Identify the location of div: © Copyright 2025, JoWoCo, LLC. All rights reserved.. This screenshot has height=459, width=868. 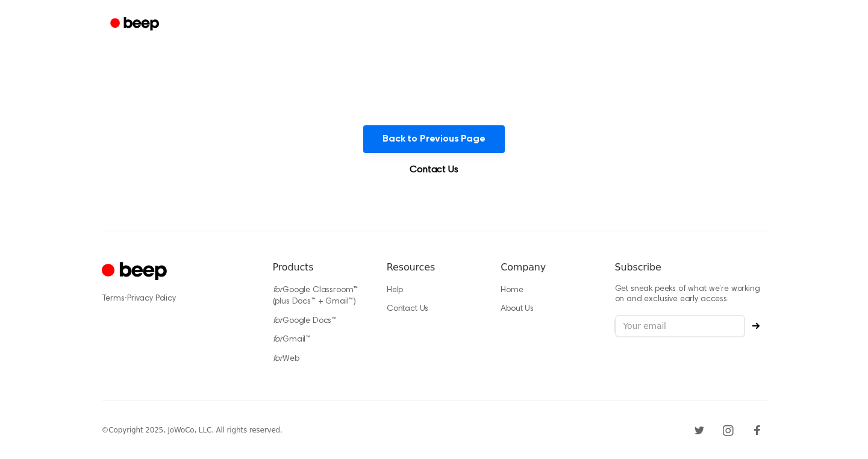
(192, 431).